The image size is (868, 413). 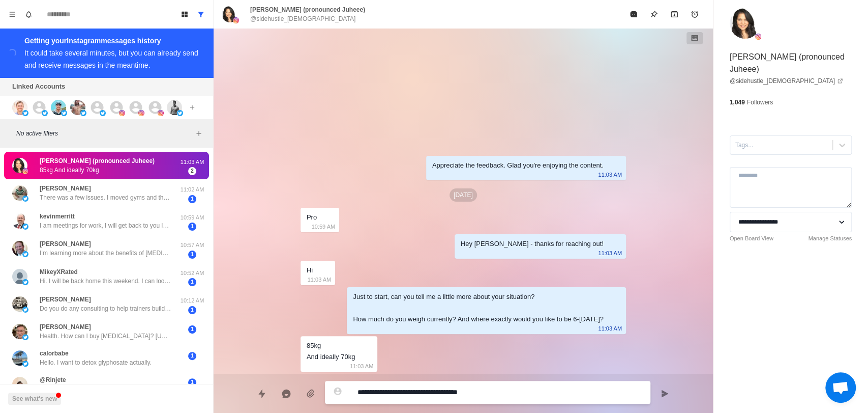 I want to click on p: 1,049, so click(x=738, y=102).